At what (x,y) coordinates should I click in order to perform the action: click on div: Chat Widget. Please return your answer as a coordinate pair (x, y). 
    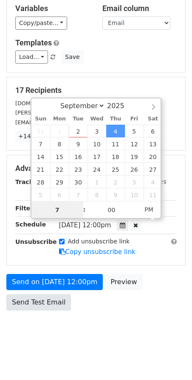
    Looking at the image, I should click on (171, 360).